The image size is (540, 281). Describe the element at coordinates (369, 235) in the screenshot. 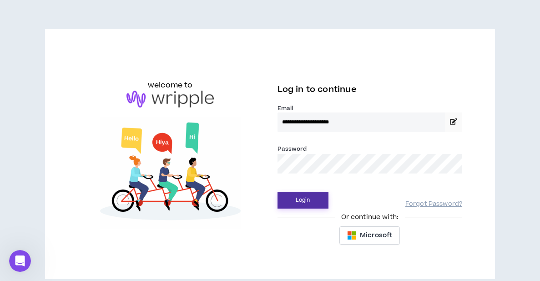

I see `button: Microsoft` at that location.